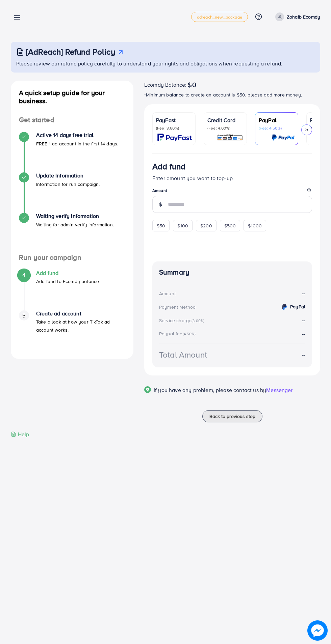 Image resolution: width=331 pixels, height=644 pixels. Describe the element at coordinates (165, 85) in the screenshot. I see `span: Ecomdy Balance:` at that location.